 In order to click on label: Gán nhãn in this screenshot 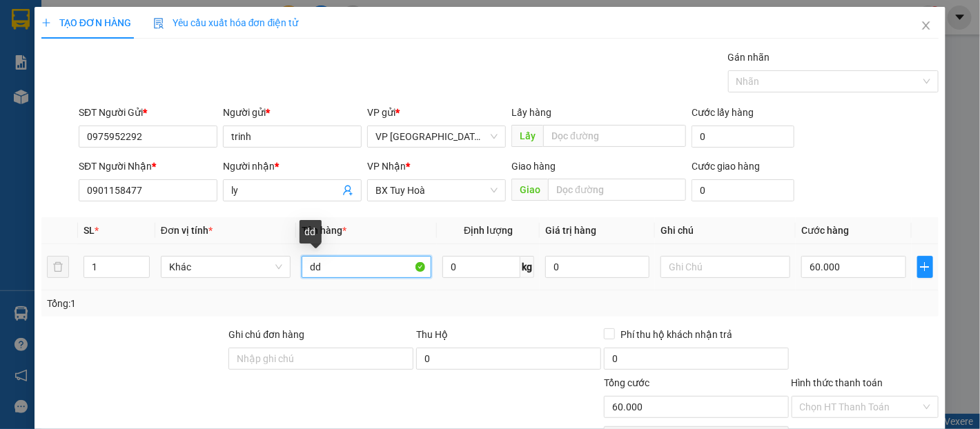, I will do `click(749, 57)`.